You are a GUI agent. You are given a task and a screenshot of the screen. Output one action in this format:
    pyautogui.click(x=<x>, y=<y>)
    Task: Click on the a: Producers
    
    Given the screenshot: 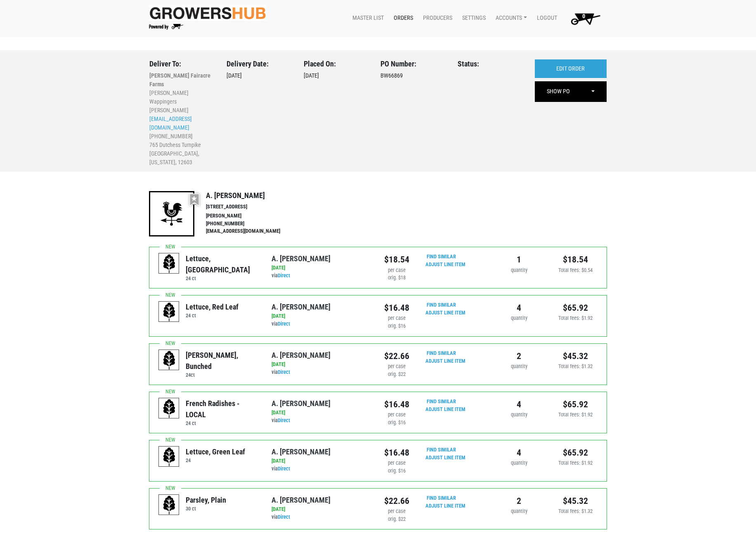 What is the action you would take?
    pyautogui.click(x=436, y=19)
    